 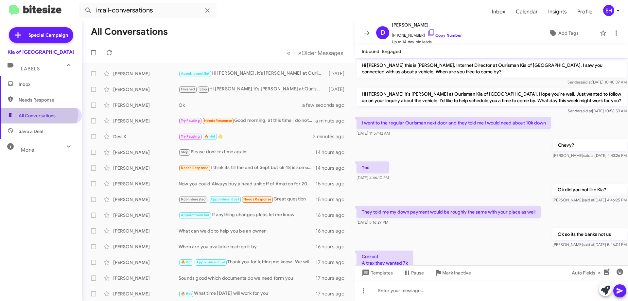 I want to click on p: Ok so its the banks not us, so click(x=589, y=234).